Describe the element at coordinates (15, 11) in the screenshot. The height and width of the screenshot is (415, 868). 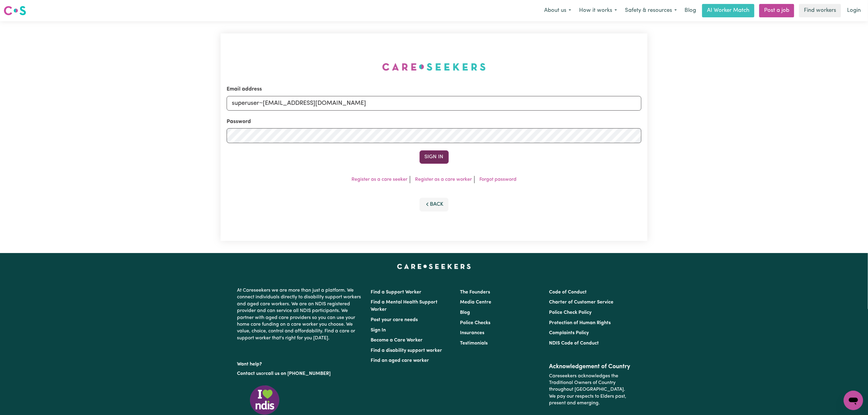
I see `img: Careseekers logo` at that location.